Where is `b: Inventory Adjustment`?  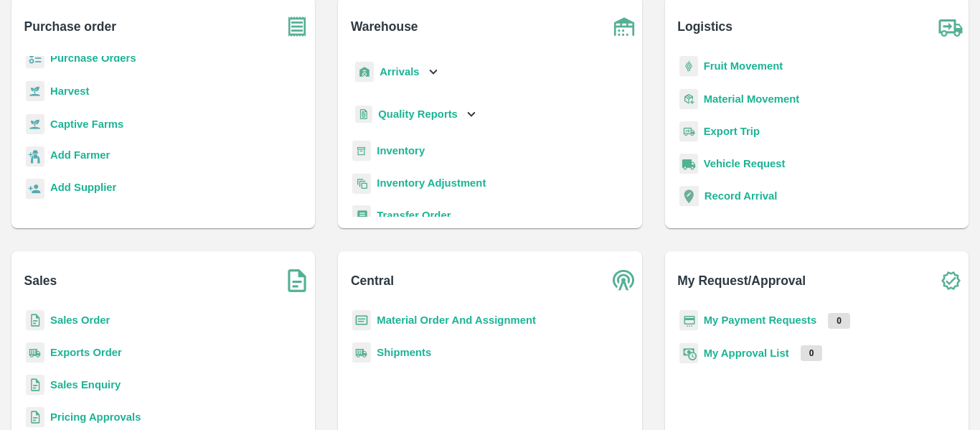
b: Inventory Adjustment is located at coordinates (432, 183).